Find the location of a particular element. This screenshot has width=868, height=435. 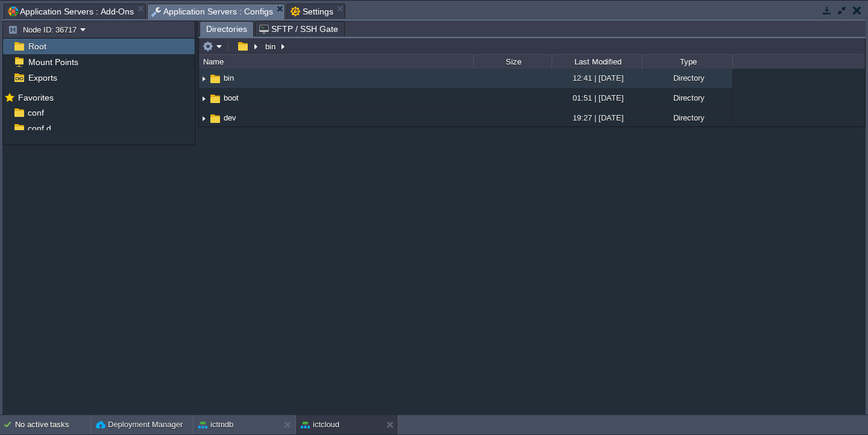

div: Name is located at coordinates (337, 62).